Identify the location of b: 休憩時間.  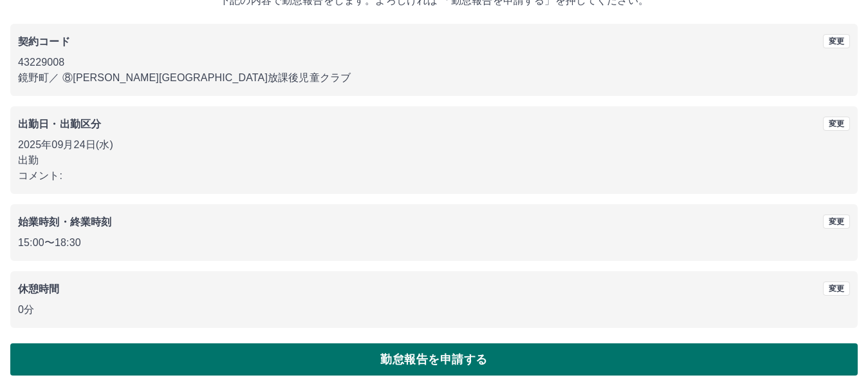
(39, 288).